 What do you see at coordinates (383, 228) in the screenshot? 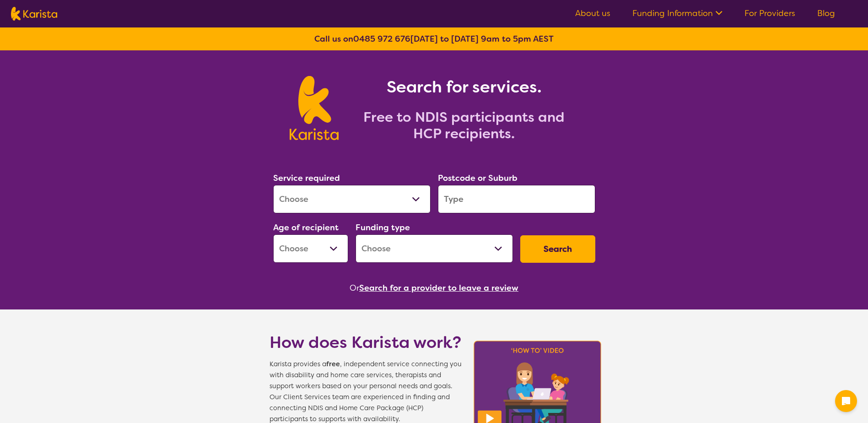
I see `label: Funding type` at bounding box center [383, 228].